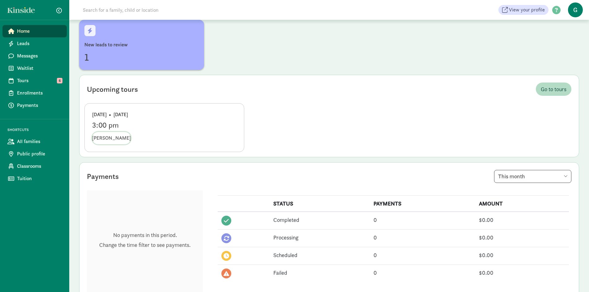 Image resolution: width=589 pixels, height=292 pixels. I want to click on a: Leads, so click(35, 44).